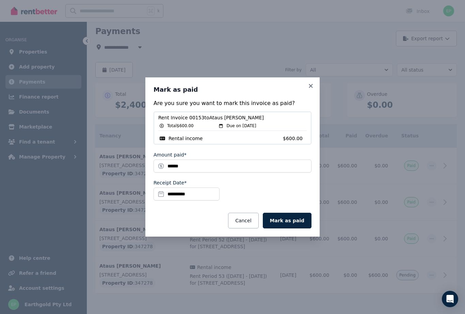  Describe the element at coordinates (243, 220) in the screenshot. I see `button: Cancel` at that location.